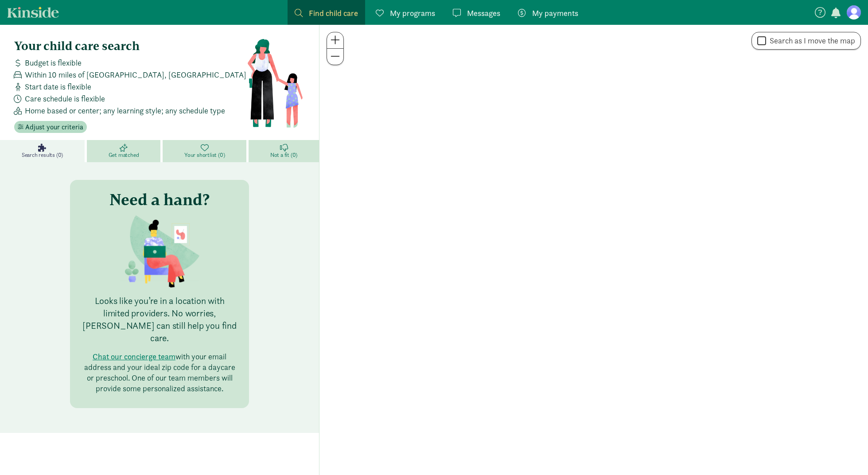 The image size is (868, 475). What do you see at coordinates (54, 127) in the screenshot?
I see `span: Adjust your criteria` at bounding box center [54, 127].